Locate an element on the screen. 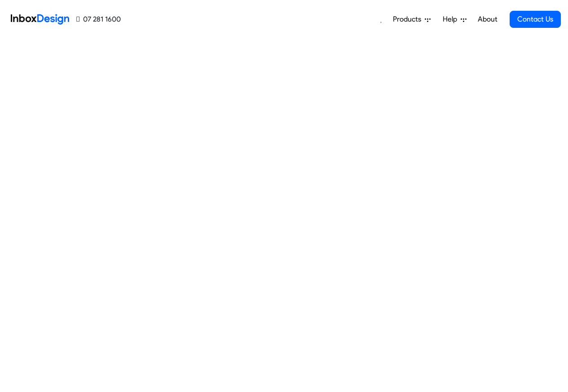 Image resolution: width=568 pixels, height=392 pixels. a: 07 281 1600 is located at coordinates (98, 20).